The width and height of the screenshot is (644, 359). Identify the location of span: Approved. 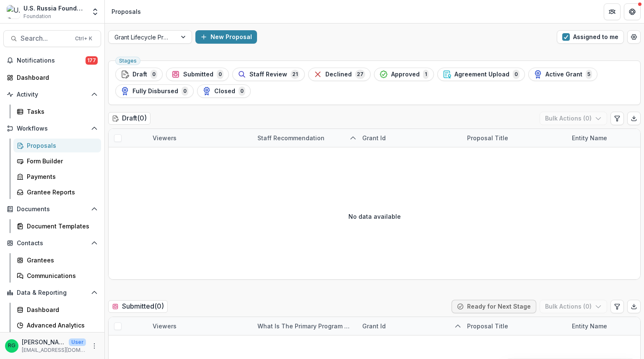
(405, 74).